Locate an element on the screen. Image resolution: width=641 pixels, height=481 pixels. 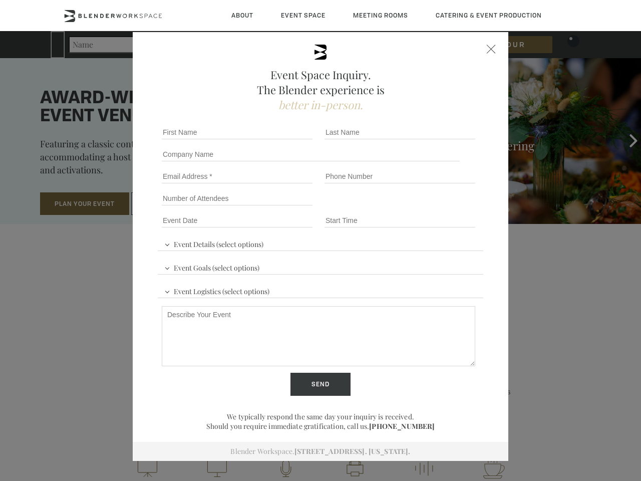
input: Event Date is located at coordinates (237, 220).